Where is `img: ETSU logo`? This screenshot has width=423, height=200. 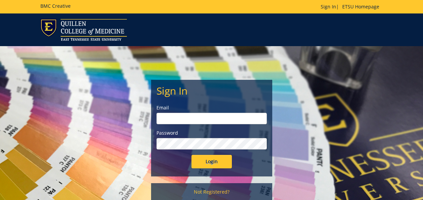 img: ETSU logo is located at coordinates (84, 30).